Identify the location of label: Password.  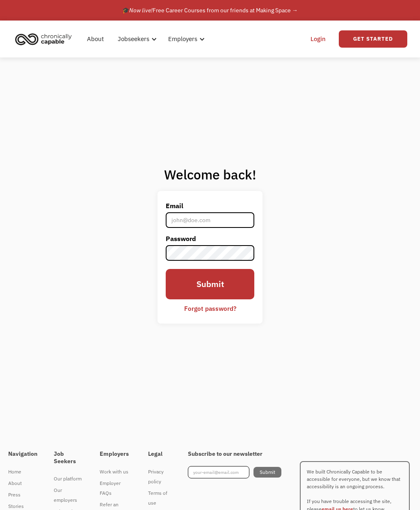
(210, 238).